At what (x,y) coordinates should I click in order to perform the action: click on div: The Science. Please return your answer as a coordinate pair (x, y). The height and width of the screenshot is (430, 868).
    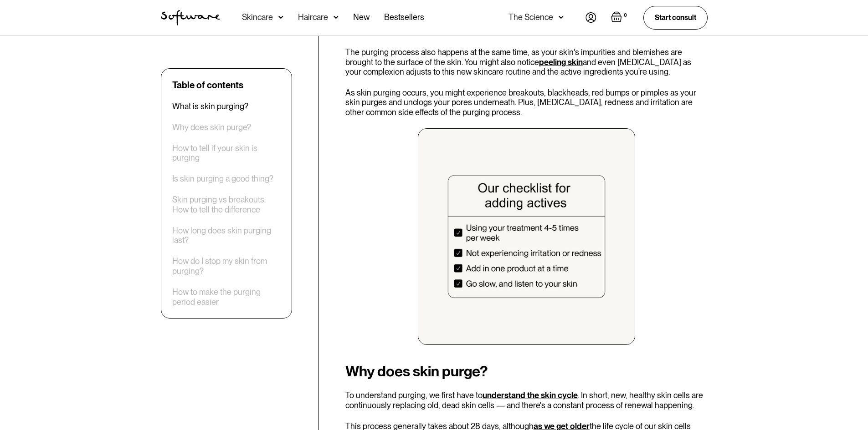
    Looking at the image, I should click on (531, 17).